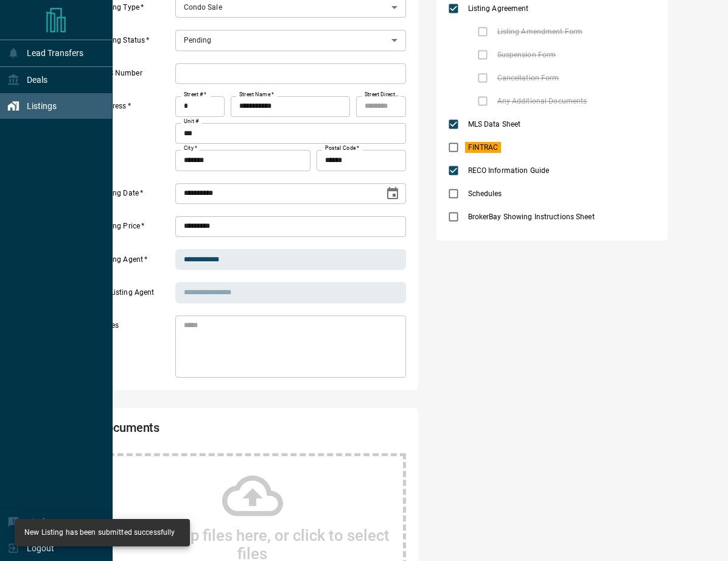  Describe the element at coordinates (392, 194) in the screenshot. I see `button: Choose date, selected date is Oct 14, 2025` at that location.